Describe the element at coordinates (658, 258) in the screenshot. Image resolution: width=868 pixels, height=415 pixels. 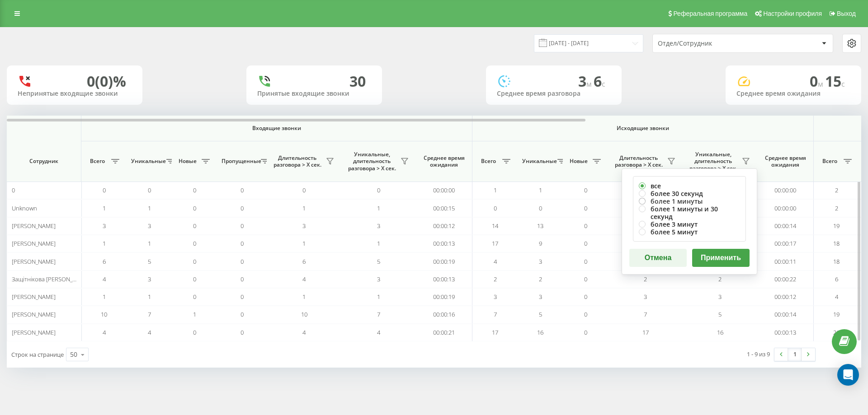
I see `button: Отмена` at that location.